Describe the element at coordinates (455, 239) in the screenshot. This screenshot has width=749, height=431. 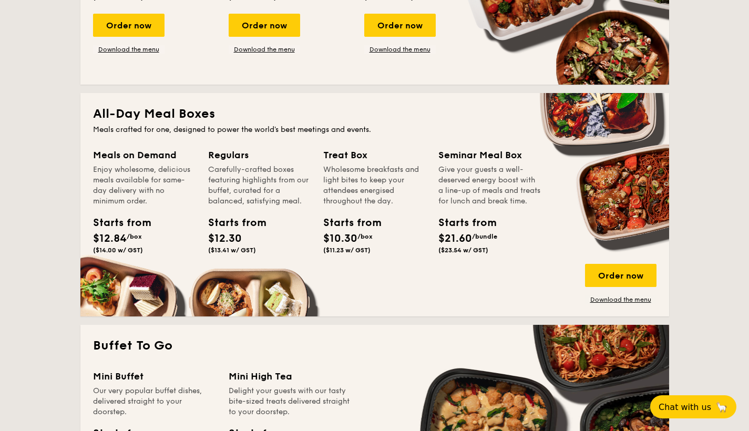
I see `span: $21.60` at that location.